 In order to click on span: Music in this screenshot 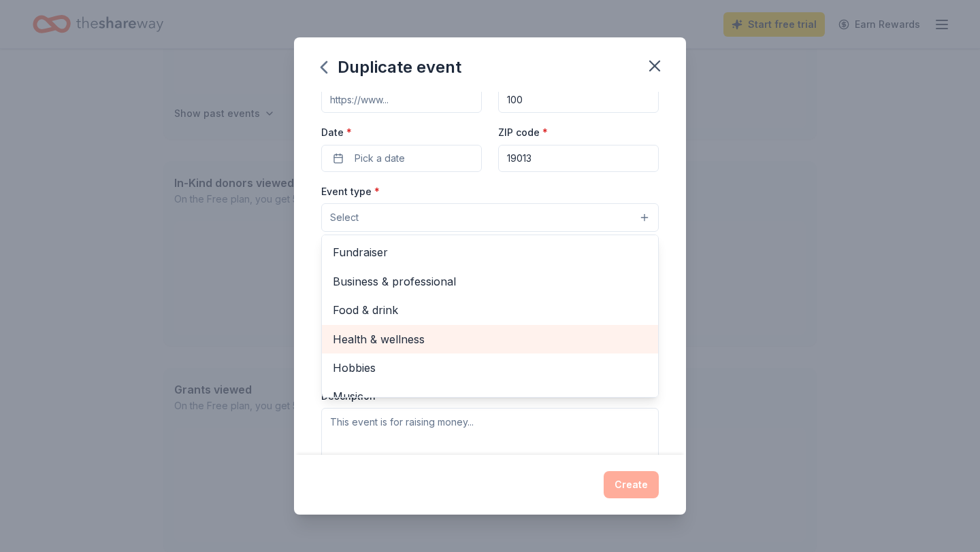, I will do `click(490, 396)`.